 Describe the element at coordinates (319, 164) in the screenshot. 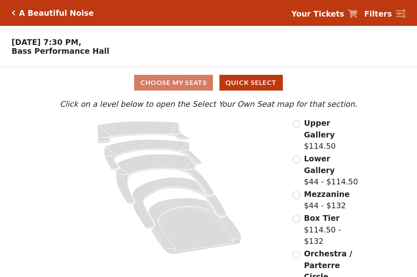

I see `span: Lower Gallery` at that location.